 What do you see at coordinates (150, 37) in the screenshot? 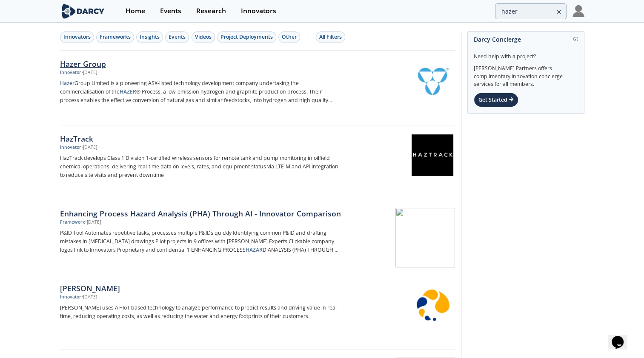
I see `div: Insights` at bounding box center [150, 37].